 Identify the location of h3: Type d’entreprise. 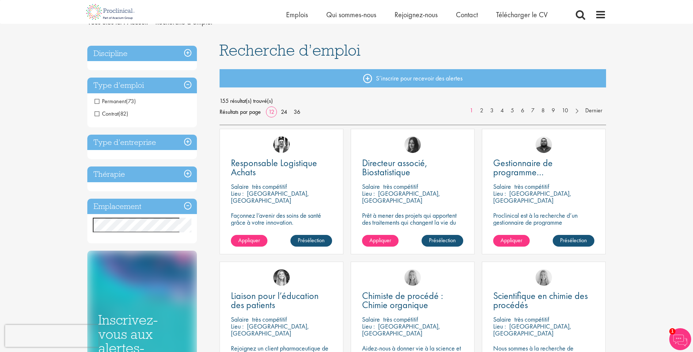
(142, 142).